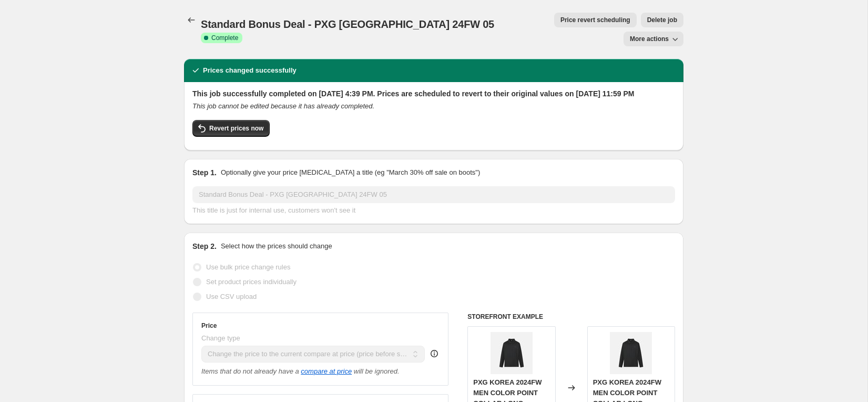  Describe the element at coordinates (236, 128) in the screenshot. I see `span: Revert prices now` at that location.